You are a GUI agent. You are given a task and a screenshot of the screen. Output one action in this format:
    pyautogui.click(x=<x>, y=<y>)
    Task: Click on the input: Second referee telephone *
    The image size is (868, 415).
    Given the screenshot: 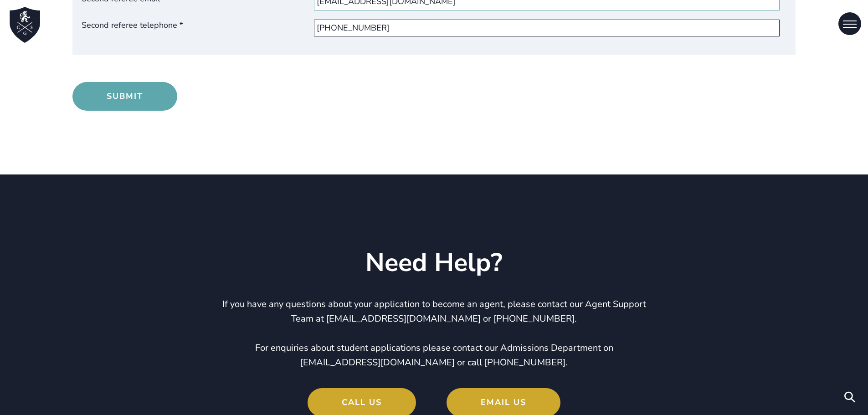 What is the action you would take?
    pyautogui.click(x=546, y=28)
    